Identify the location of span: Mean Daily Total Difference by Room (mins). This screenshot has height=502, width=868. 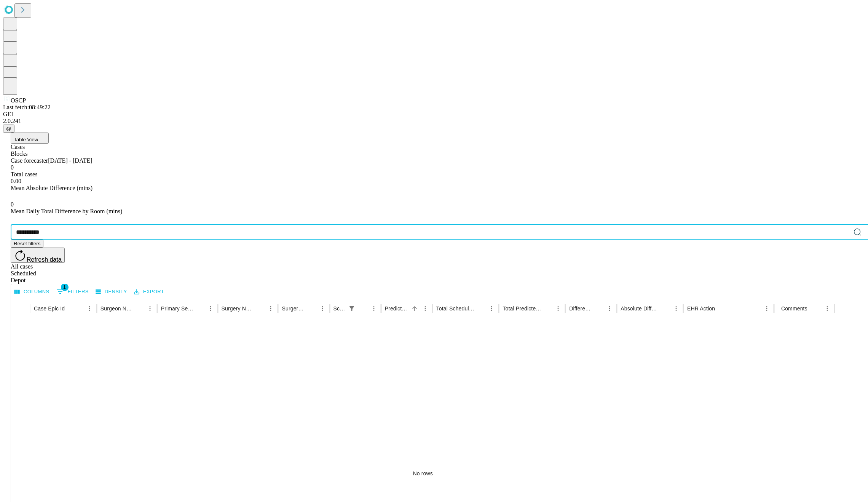
(66, 211).